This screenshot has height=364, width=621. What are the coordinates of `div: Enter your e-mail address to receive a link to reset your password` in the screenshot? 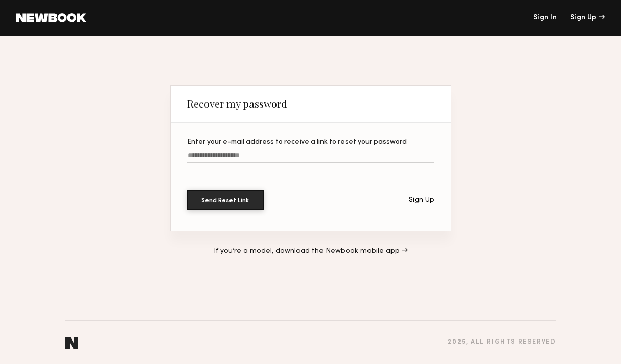 It's located at (311, 142).